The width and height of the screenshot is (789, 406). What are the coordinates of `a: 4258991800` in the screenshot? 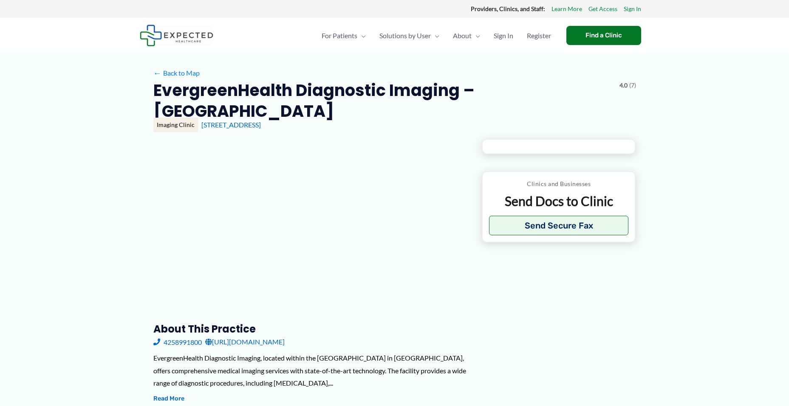 It's located at (178, 342).